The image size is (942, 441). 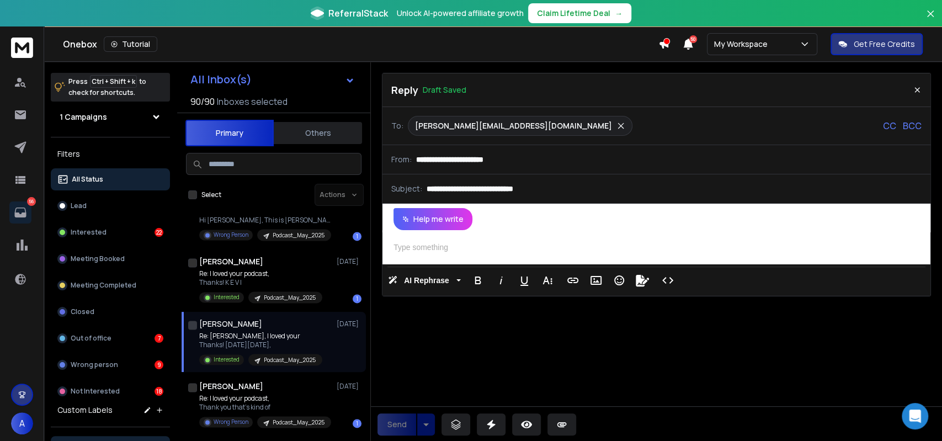 I want to click on p: Press to check for shortcuts., so click(x=107, y=87).